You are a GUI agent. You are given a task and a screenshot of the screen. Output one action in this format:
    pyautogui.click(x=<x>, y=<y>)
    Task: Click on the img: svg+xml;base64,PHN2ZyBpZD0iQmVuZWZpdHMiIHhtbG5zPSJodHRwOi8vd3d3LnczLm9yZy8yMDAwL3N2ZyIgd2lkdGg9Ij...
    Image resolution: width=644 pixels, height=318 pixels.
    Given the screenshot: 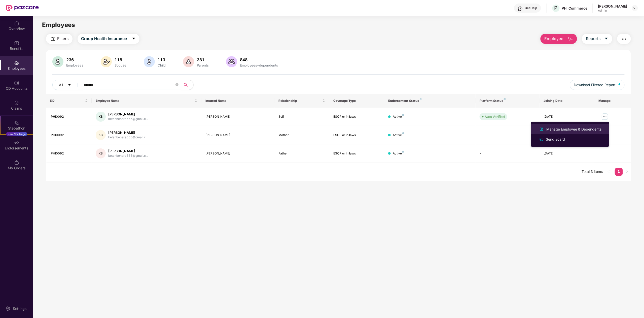 What is the action you would take?
    pyautogui.click(x=17, y=43)
    